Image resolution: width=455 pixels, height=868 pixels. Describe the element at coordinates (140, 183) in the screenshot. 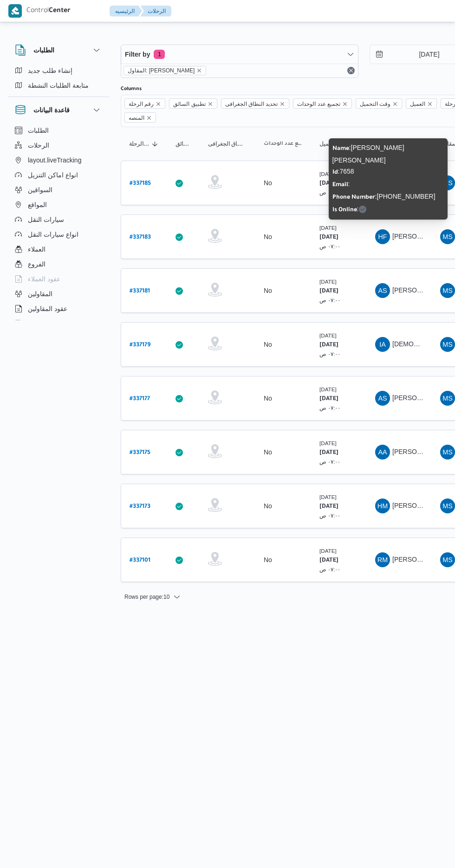

I see `a: #337185` at that location.